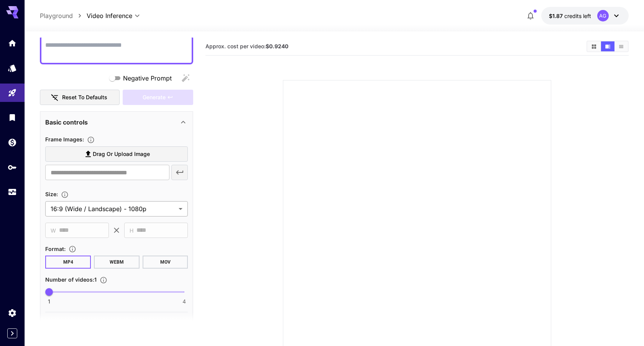 The image size is (644, 346). What do you see at coordinates (147, 78) in the screenshot?
I see `span: Negative Prompt` at bounding box center [147, 78].